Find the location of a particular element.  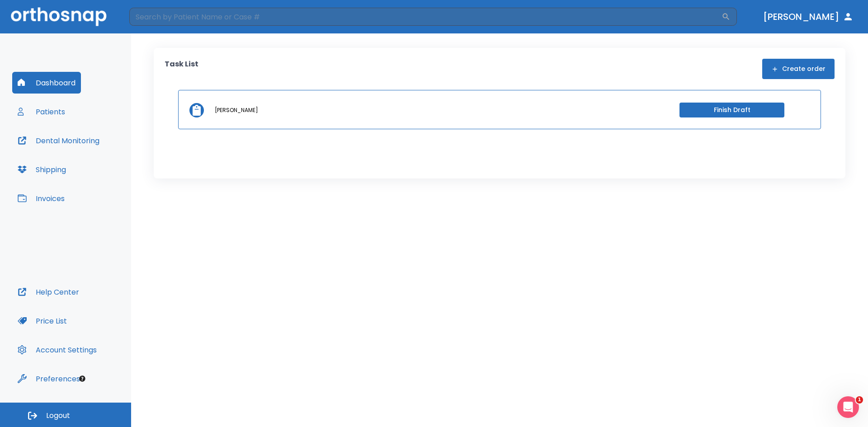

a: Dashboard is located at coordinates (47, 83).